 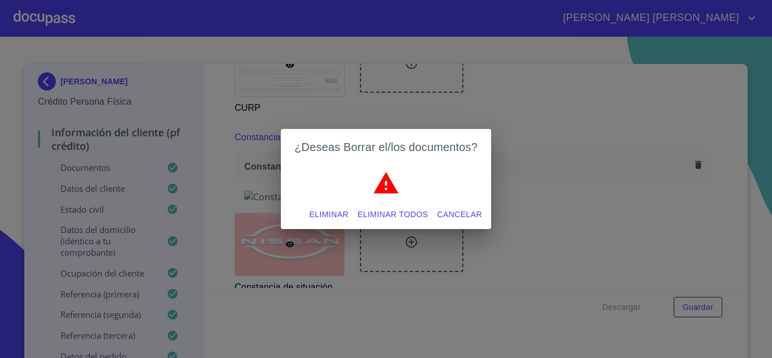 I want to click on button: Cancelar, so click(x=459, y=214).